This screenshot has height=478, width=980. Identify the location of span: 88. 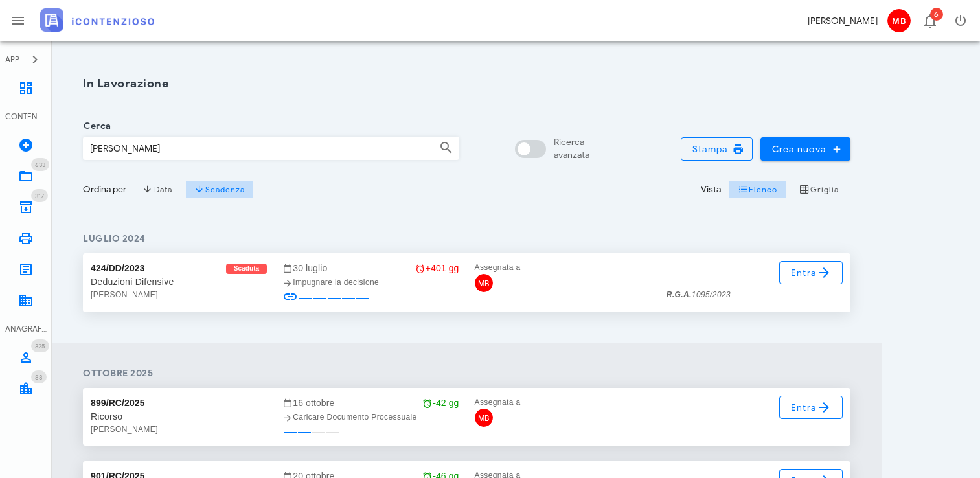
(39, 377).